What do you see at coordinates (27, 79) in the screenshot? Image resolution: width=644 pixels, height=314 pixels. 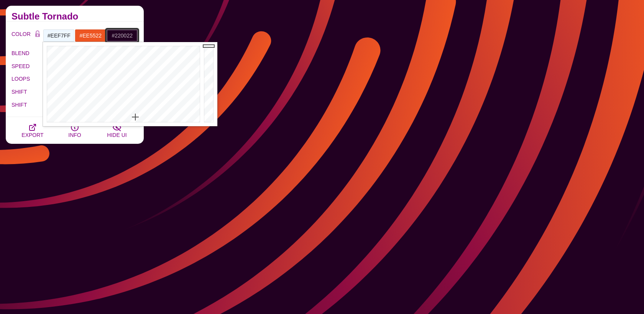 I see `label: LOOPS` at bounding box center [27, 79].